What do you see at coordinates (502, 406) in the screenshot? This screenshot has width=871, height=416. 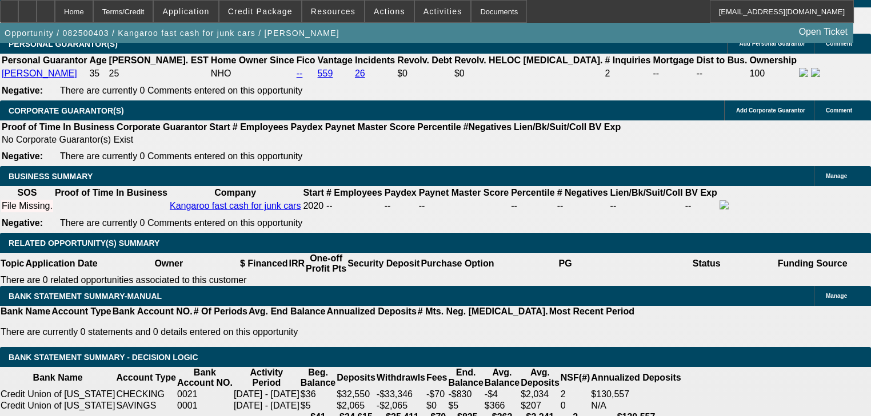 I see `td: $366` at bounding box center [502, 406].